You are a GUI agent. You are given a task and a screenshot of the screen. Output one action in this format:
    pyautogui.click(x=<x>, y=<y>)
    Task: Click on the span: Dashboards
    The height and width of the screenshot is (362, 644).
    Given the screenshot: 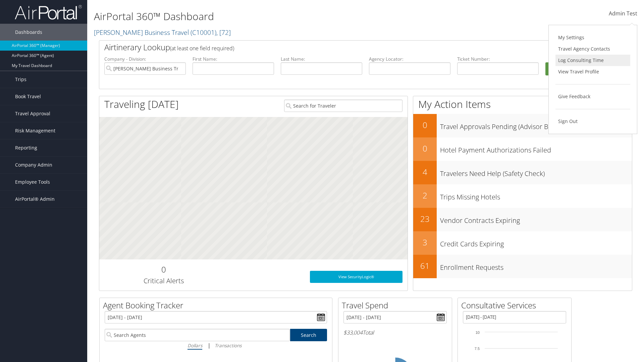 What is the action you would take?
    pyautogui.click(x=28, y=32)
    